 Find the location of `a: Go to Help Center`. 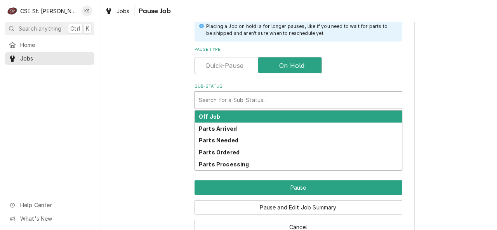

a: Go to Help Center is located at coordinates (49, 205).